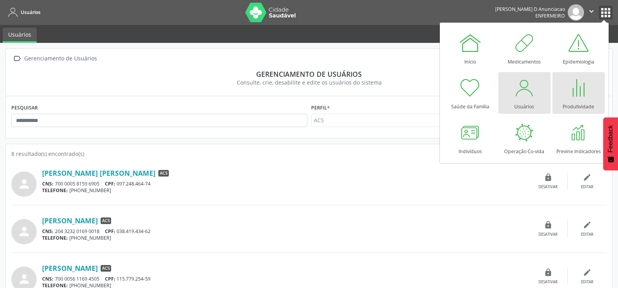 This screenshot has width=618, height=288. I want to click on a: Produtividade, so click(579, 93).